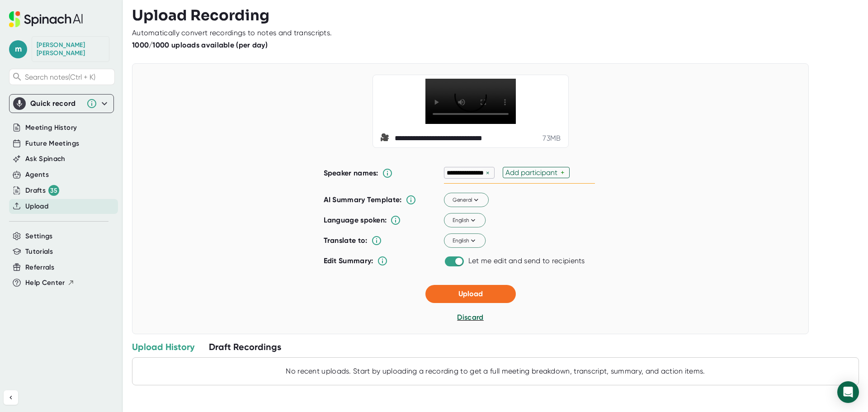 This screenshot has width=868, height=412. I want to click on button: Help Center, so click(50, 283).